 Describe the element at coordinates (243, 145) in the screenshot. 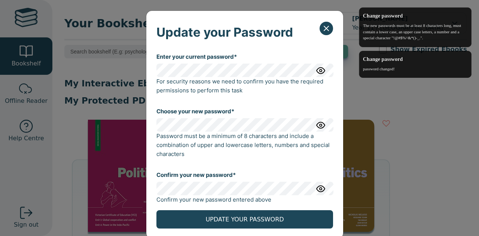

I see `span: Password must be a minimum of 8 characters and include a combination of upper and lowercase lette...` at that location.